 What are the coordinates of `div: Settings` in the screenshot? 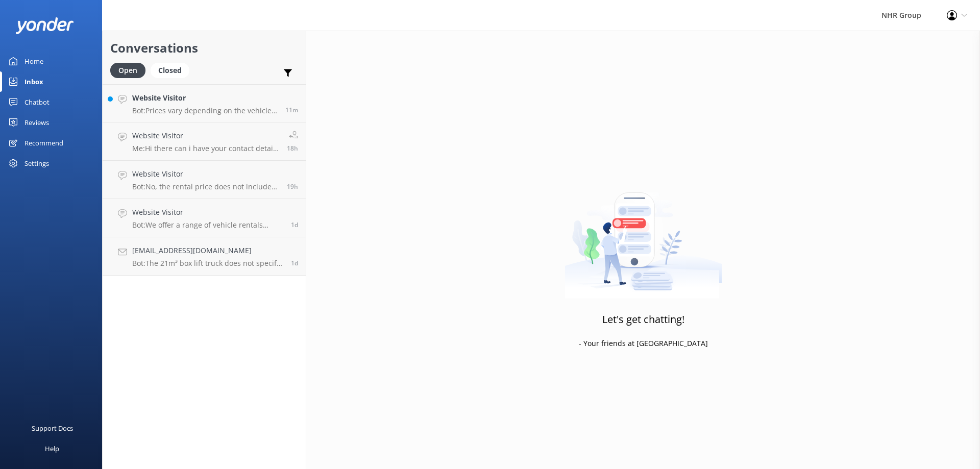 It's located at (36, 163).